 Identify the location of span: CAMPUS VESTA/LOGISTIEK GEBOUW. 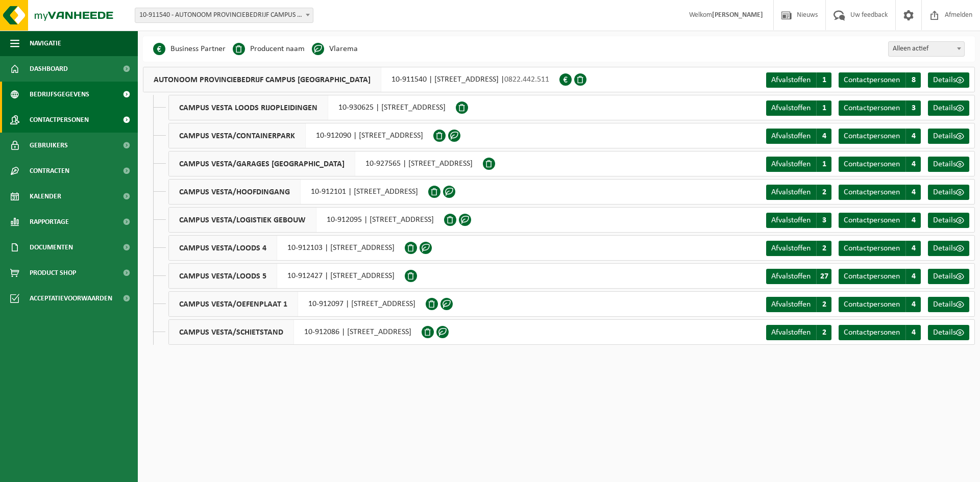
(243, 220).